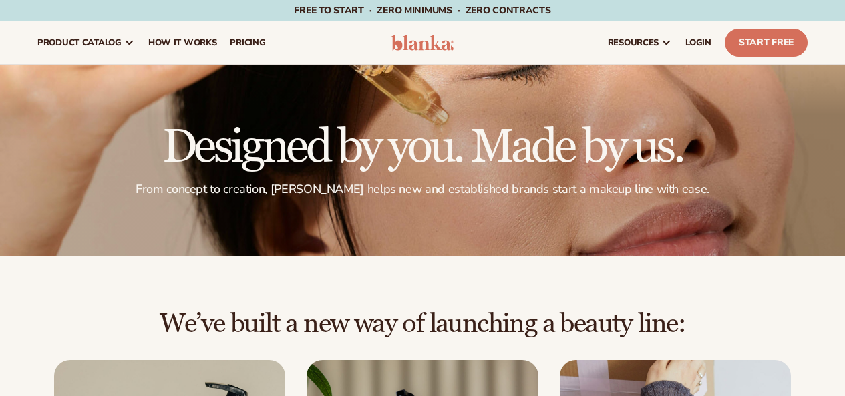 This screenshot has width=845, height=396. Describe the element at coordinates (86, 43) in the screenshot. I see `a: product catalog` at that location.